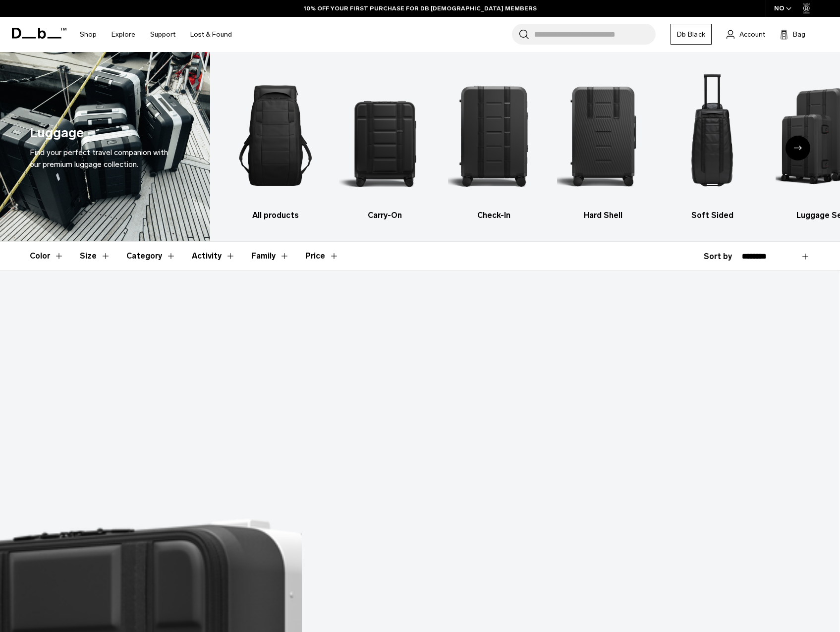 Image resolution: width=840 pixels, height=632 pixels. What do you see at coordinates (384, 144) in the screenshot?
I see `a: Db Carry-On` at bounding box center [384, 144].